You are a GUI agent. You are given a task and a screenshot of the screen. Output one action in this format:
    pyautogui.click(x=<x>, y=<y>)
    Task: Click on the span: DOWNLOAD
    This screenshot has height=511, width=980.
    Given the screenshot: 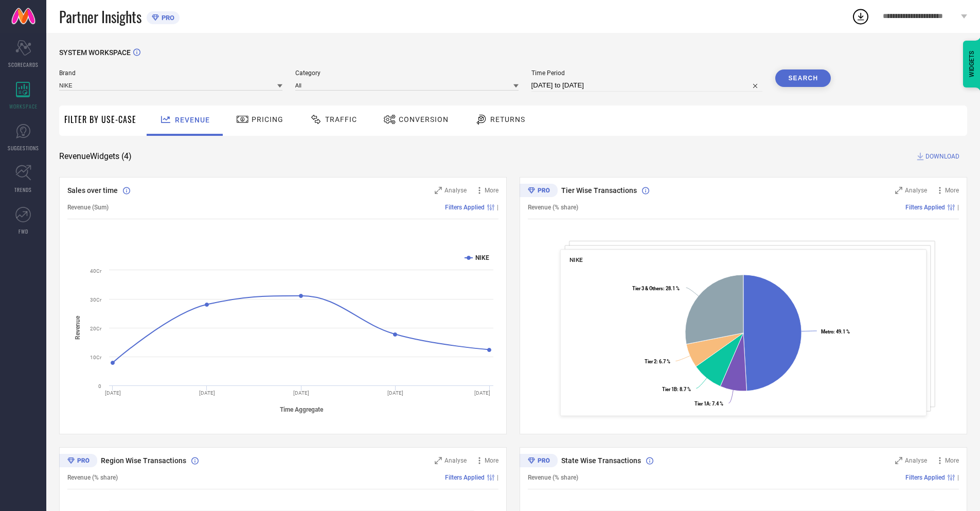 What is the action you would take?
    pyautogui.click(x=943, y=157)
    